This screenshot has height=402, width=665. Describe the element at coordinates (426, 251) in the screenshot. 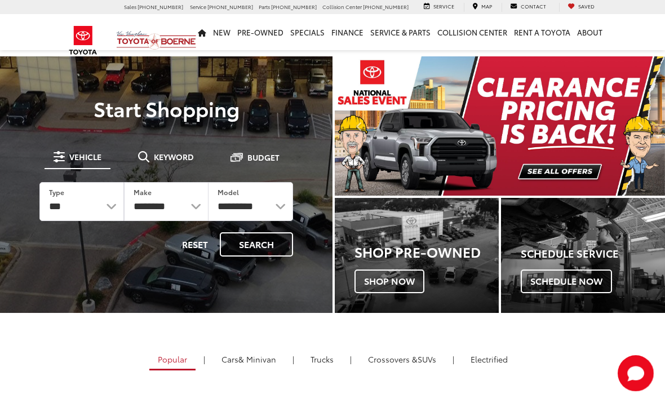

I see `h3: Shop Pre-Owned` at that location.